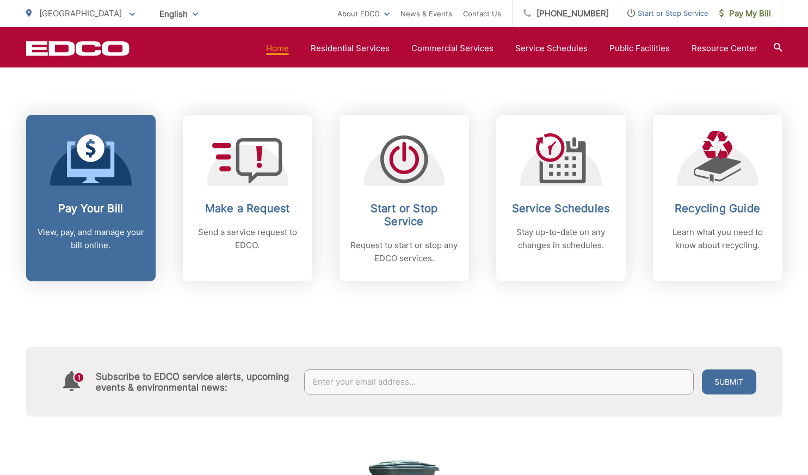 This screenshot has height=475, width=808. I want to click on a: Pay Your Bill View, pay, and manage your bill online., so click(91, 198).